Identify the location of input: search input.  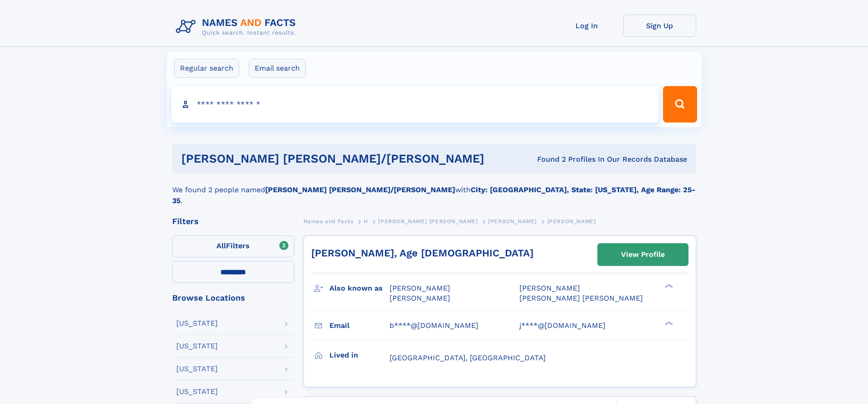
(415, 104).